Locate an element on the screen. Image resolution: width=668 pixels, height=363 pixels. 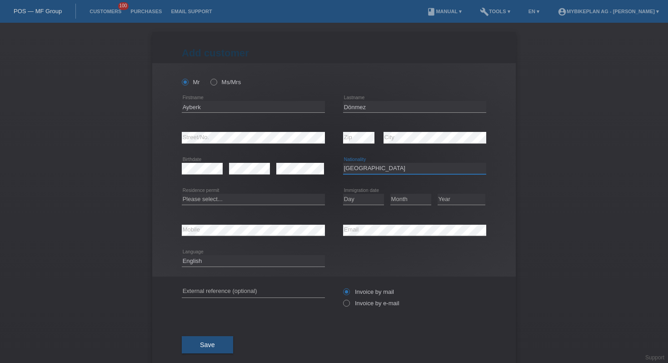
i: build is located at coordinates (485, 12).